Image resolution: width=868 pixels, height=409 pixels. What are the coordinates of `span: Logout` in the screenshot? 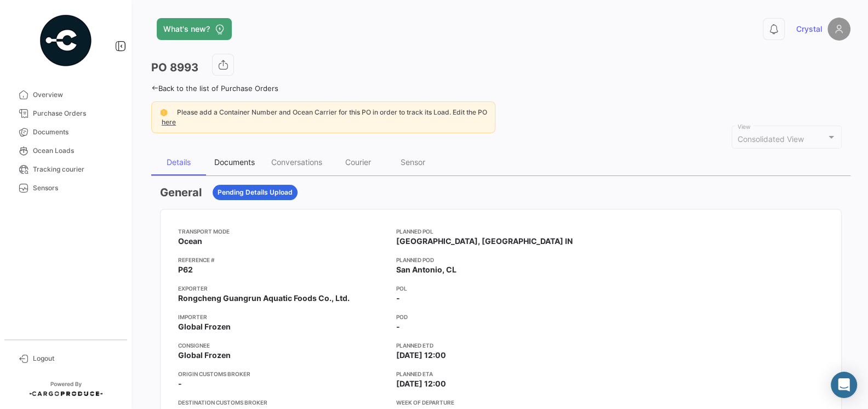 It's located at (75, 359).